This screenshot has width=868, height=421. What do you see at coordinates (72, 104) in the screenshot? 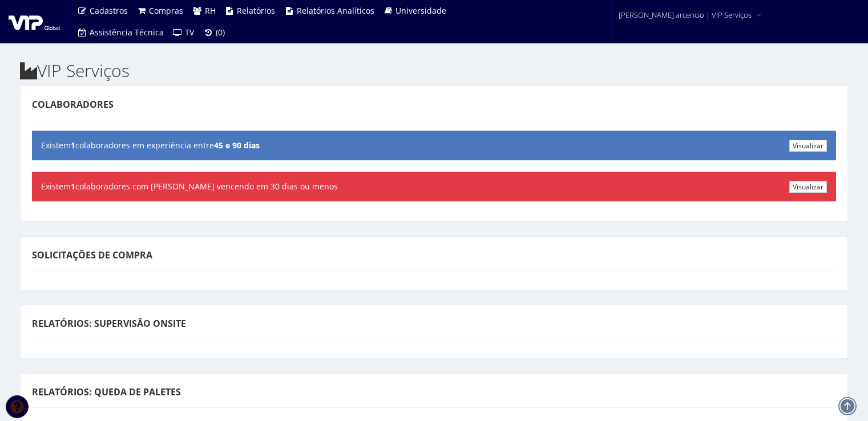
I see `span: Colaboradores` at bounding box center [72, 104].